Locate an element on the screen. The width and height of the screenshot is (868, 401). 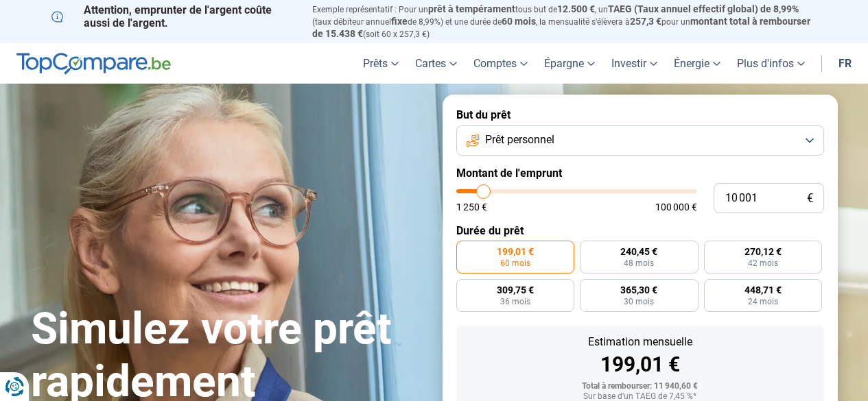
label: Montant de l'emprunt is located at coordinates (640, 173).